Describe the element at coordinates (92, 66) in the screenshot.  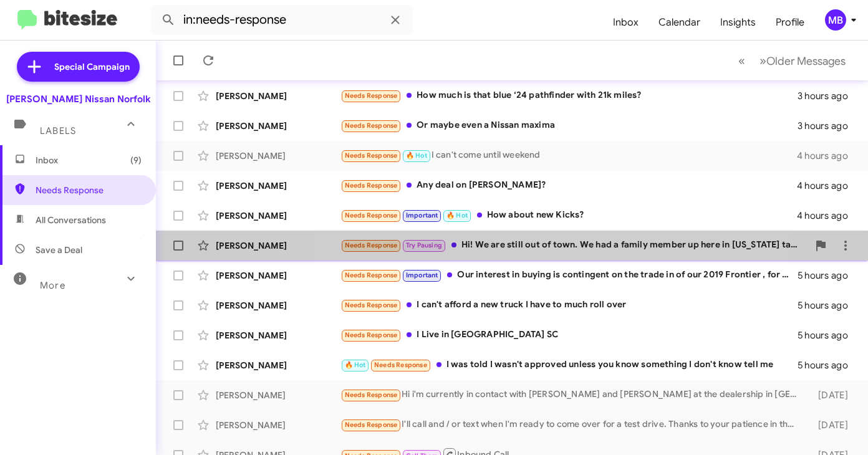
I see `span: Special Campaign` at that location.